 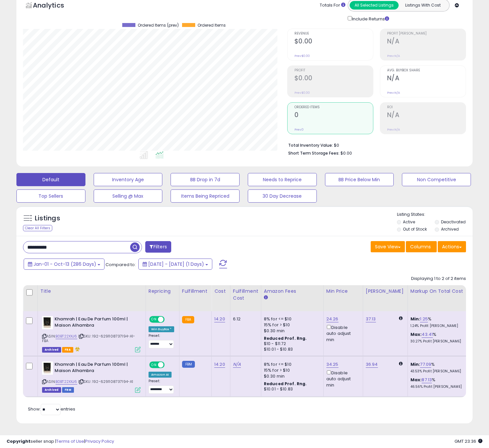 I want to click on a: Privacy Policy, so click(x=99, y=441).